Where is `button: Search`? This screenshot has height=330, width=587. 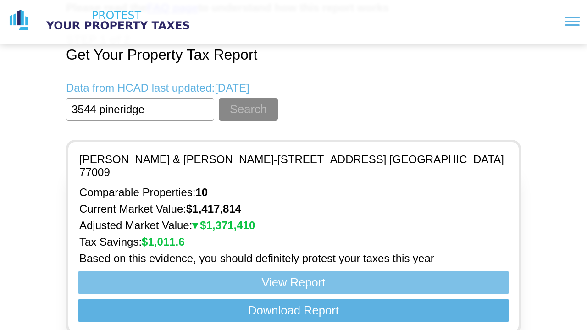
button: Search is located at coordinates (248, 109).